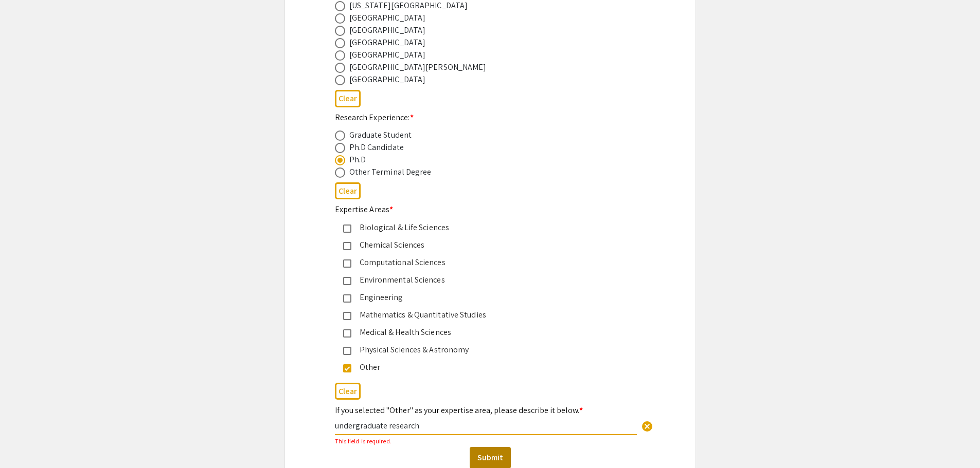 This screenshot has width=980, height=468. Describe the element at coordinates (374, 117) in the screenshot. I see `mat-label: Research Experience:` at that location.